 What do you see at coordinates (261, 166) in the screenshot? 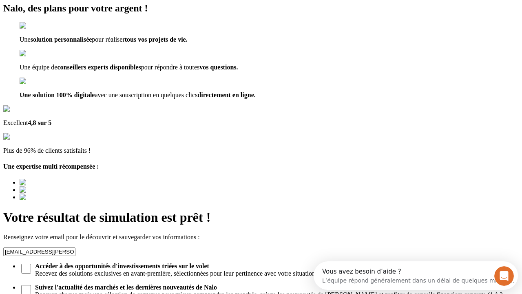
I see `h4: Une expertise multi récompensée :` at bounding box center [261, 166].